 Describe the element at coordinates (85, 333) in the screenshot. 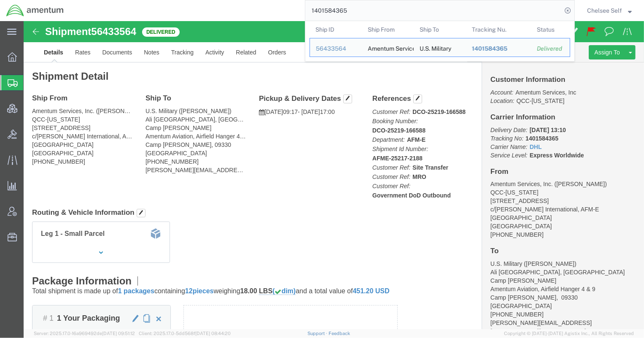

I see `span: Server: 2025.17.0-16a969492de` at that location.